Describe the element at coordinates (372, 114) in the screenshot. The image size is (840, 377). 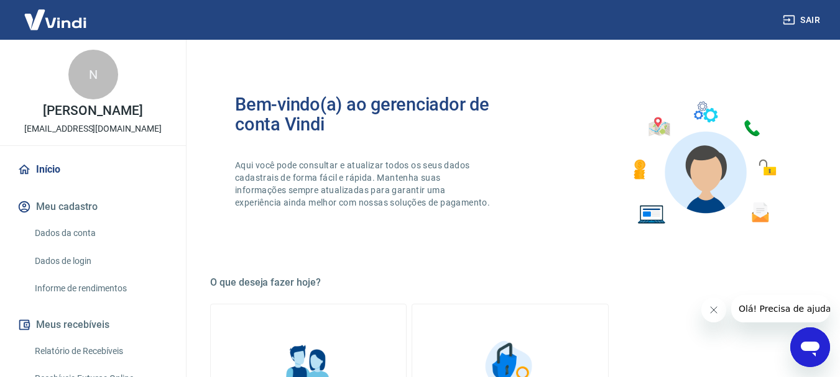
I see `h2: Bem-vindo(a) ao gerenciador de conta Vindi` at that location.